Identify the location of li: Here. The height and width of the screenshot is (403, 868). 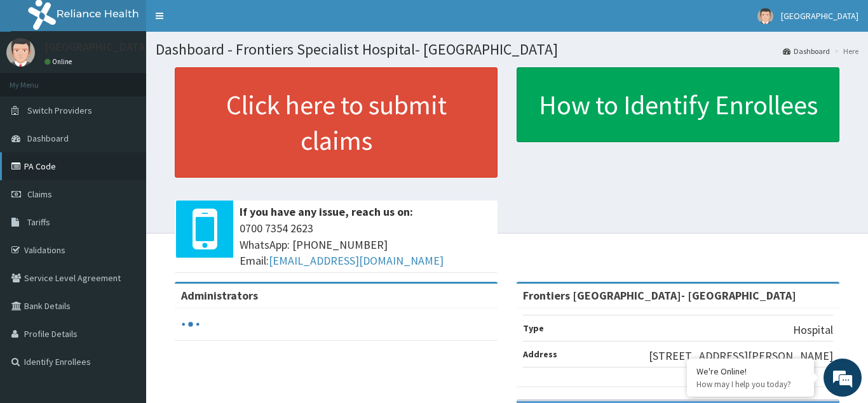
(845, 51).